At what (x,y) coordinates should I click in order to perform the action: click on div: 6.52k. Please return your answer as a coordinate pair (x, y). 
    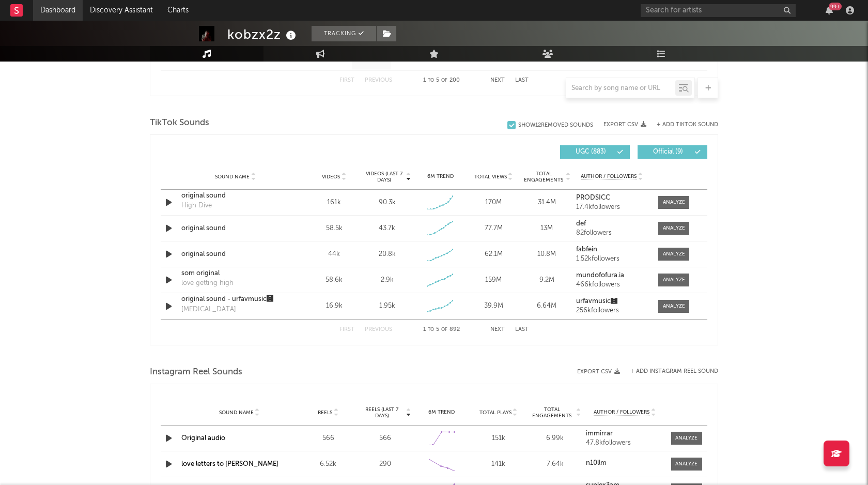
    Looking at the image, I should click on (328, 464).